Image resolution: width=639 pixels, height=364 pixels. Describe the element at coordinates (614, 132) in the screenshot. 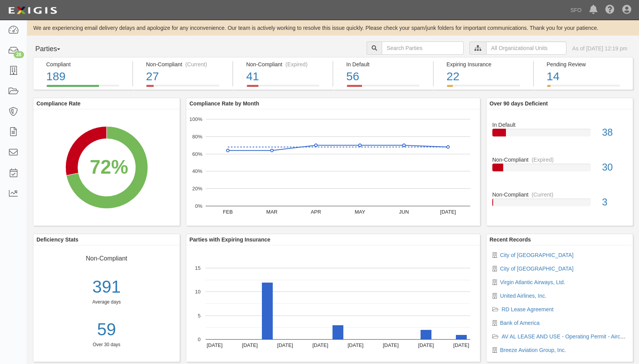

I see `div: 38` at that location.